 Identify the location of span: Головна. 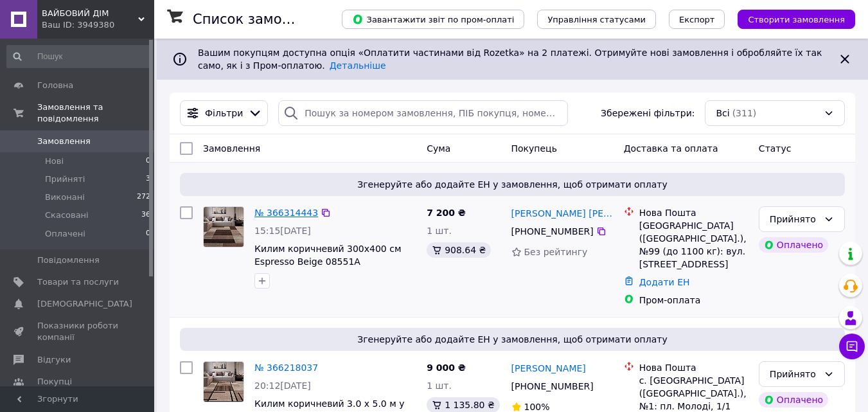
(56, 86).